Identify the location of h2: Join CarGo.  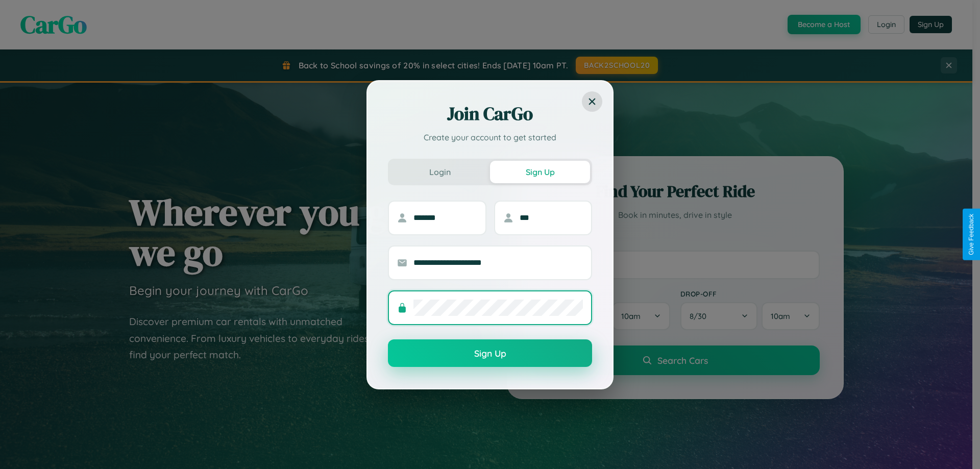
(490, 114).